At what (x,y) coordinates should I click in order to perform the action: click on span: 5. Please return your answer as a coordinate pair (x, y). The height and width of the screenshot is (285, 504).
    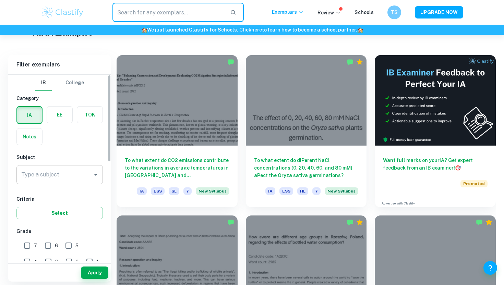
    Looking at the image, I should click on (77, 246).